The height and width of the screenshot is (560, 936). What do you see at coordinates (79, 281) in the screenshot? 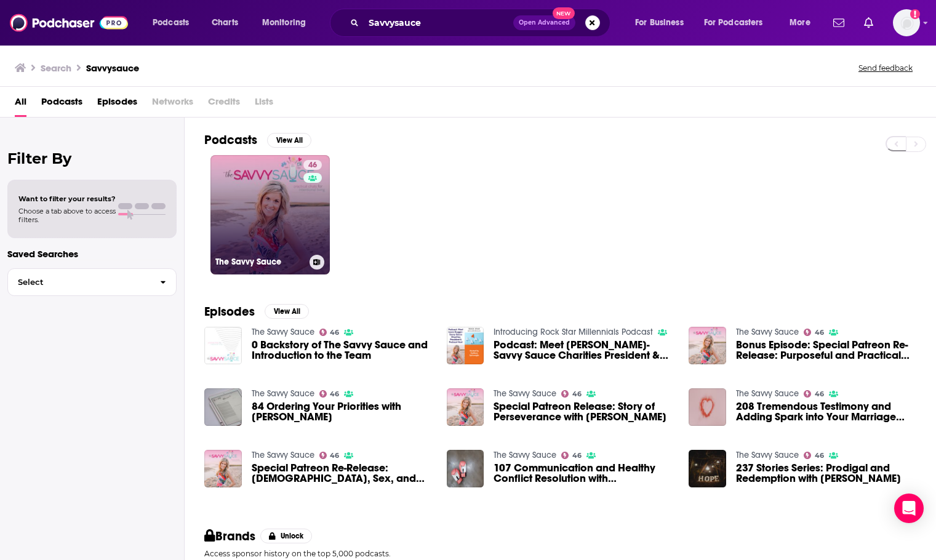
I see `span: Select` at bounding box center [79, 281].